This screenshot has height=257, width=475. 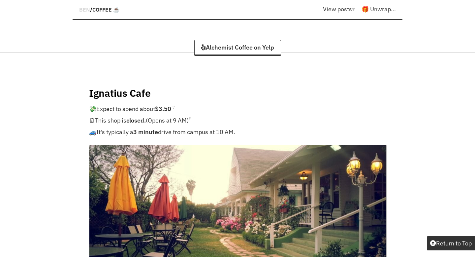 I want to click on strong: $3.50, so click(x=163, y=108).